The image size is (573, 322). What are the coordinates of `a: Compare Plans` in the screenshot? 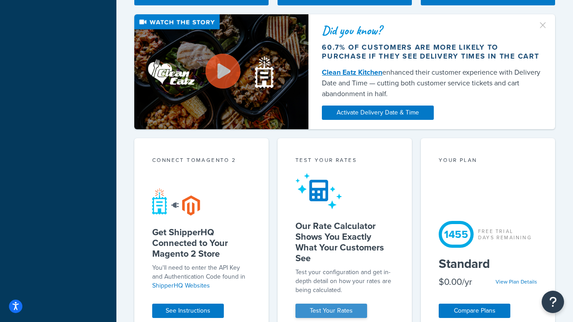 It's located at (475, 311).